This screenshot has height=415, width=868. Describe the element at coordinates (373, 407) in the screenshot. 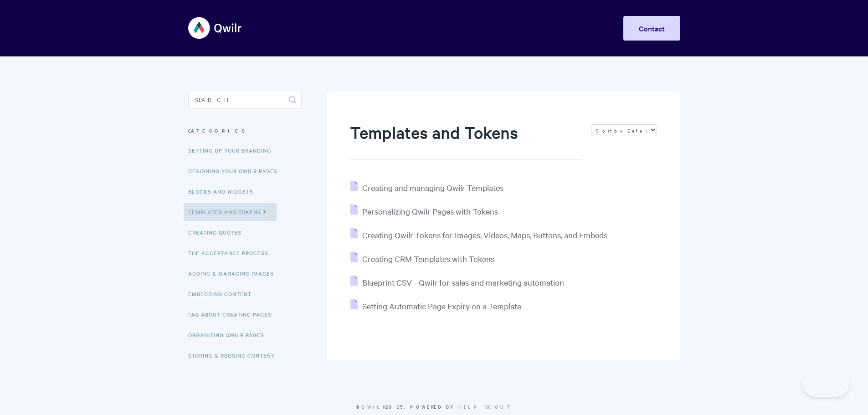

I see `a: Qwilr` at that location.